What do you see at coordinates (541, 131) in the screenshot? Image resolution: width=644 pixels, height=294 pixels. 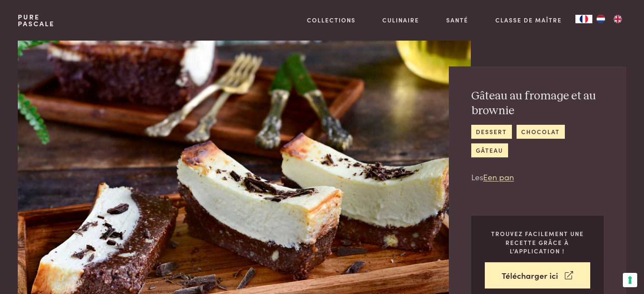 I see `a: chocolat` at bounding box center [541, 131].